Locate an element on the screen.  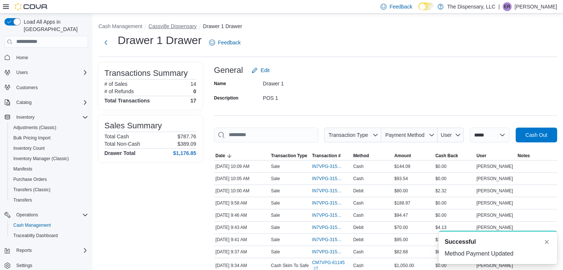
button: Date is located at coordinates (242, 156).